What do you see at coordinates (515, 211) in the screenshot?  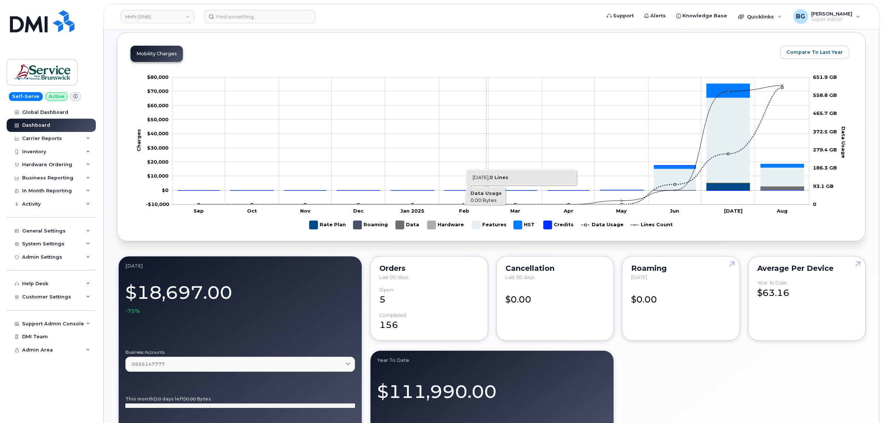 I see `tspan: Mar` at bounding box center [515, 211].